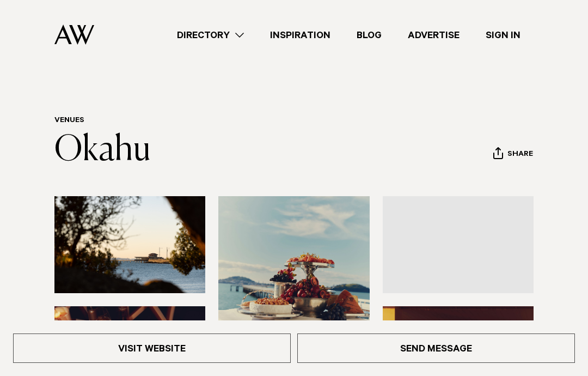  I want to click on button: Share, so click(513, 154).